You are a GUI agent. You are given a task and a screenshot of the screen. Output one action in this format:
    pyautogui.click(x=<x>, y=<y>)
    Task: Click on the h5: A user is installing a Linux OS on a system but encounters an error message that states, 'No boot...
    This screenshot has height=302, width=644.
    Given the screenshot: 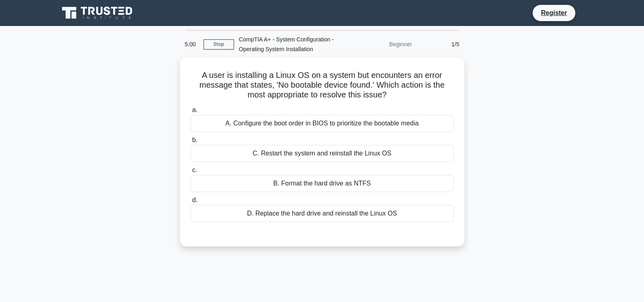 What is the action you would take?
    pyautogui.click(x=323, y=85)
    